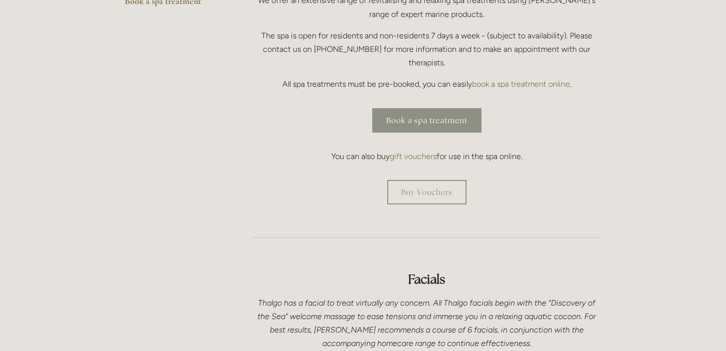  Describe the element at coordinates (427, 192) in the screenshot. I see `a: Buy Vouchers` at that location.